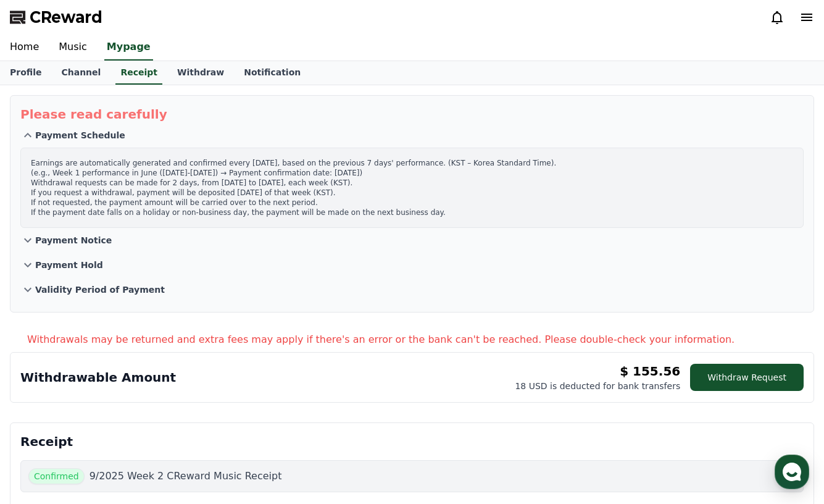 This screenshot has height=504, width=824. What do you see at coordinates (120, 415) in the screenshot?
I see `span: Messages` at bounding box center [120, 415].